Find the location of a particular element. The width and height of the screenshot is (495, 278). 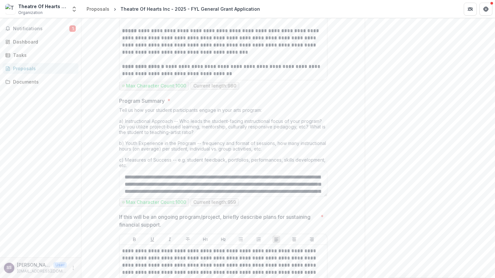

button: Underline is located at coordinates (152, 240).